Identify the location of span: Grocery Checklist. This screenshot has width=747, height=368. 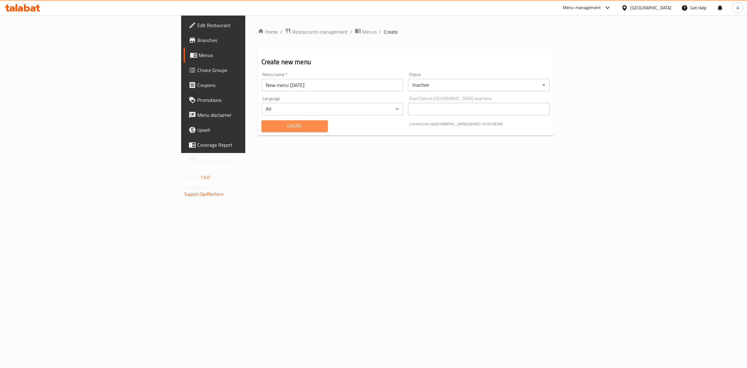
(249, 160).